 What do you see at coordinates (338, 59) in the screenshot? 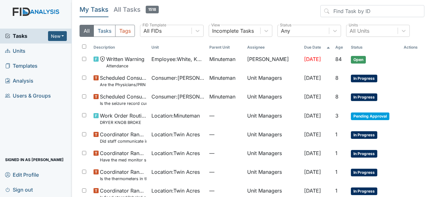
I see `span: 84` at bounding box center [338, 59].